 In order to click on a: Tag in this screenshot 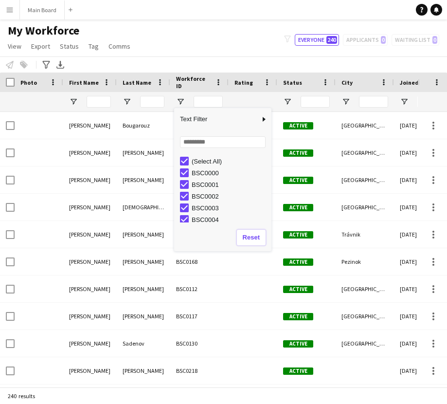, I will do `click(93, 46)`.